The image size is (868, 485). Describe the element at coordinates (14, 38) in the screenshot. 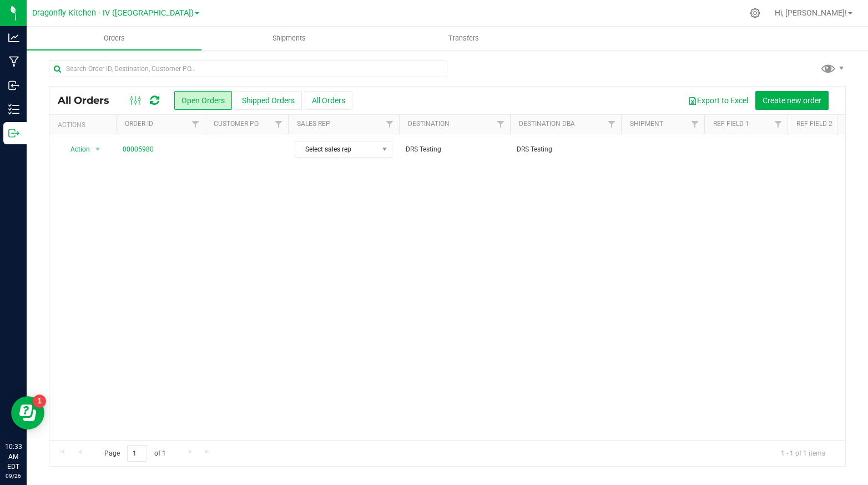

I see `inline-svg: Analytics` at that location.